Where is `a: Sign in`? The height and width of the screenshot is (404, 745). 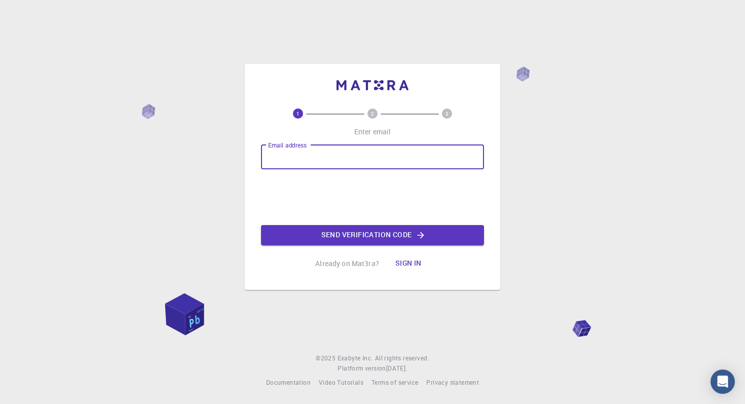 a: Sign in is located at coordinates (408, 264).